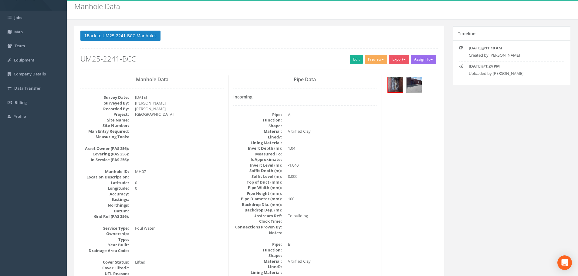  What do you see at coordinates (30, 74) in the screenshot?
I see `span: Company Details` at bounding box center [30, 74].